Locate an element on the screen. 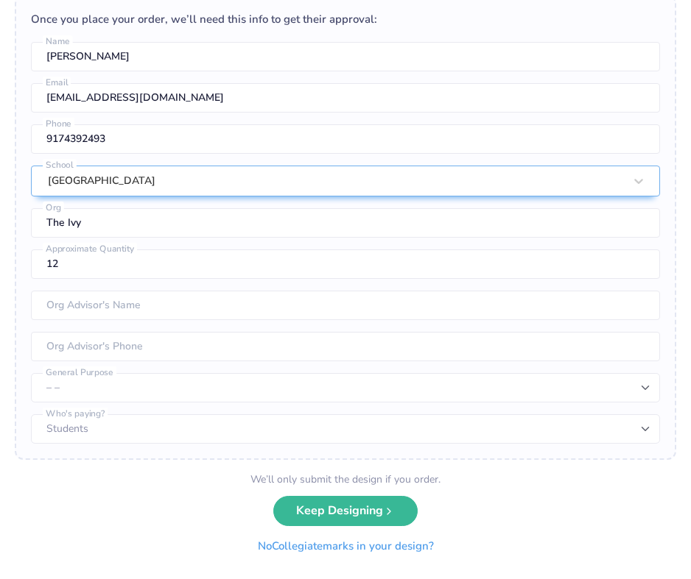  div: Once you place your order, we’ll need this info to get their approval: is located at coordinates (345, 19).